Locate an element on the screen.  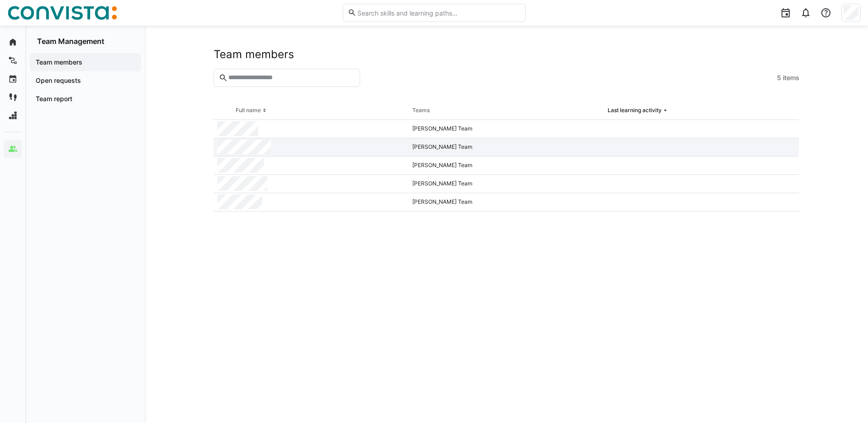
div: Full name is located at coordinates (248, 110).